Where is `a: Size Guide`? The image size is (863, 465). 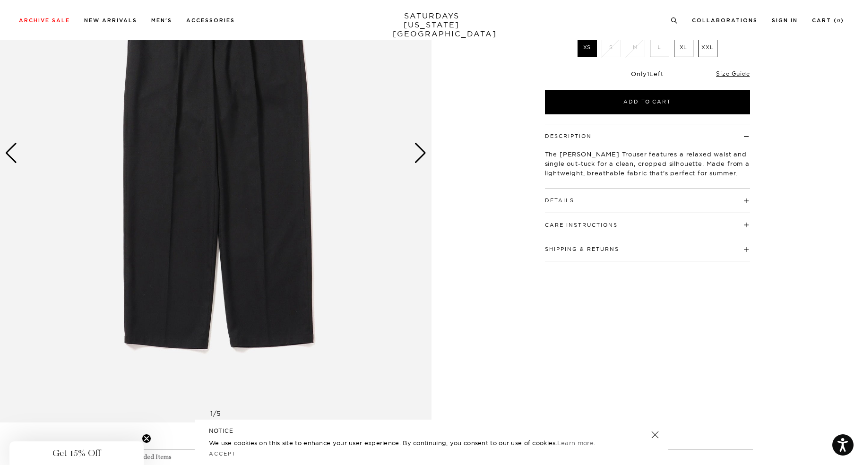
a: Size Guide is located at coordinates (732, 73).